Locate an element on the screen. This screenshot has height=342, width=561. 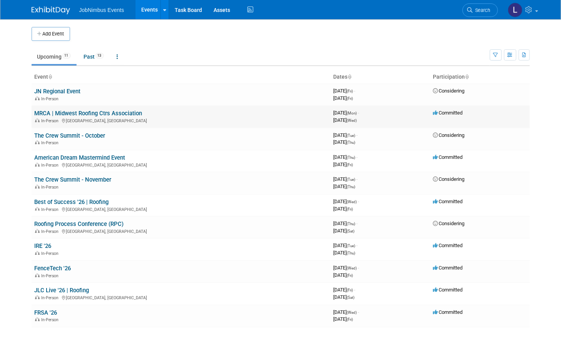
th: Event is located at coordinates (181, 77).